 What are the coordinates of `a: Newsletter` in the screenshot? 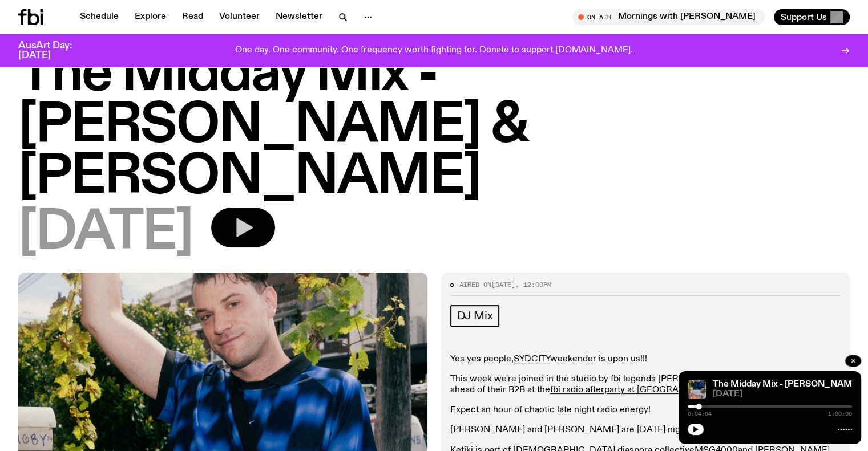 It's located at (299, 17).